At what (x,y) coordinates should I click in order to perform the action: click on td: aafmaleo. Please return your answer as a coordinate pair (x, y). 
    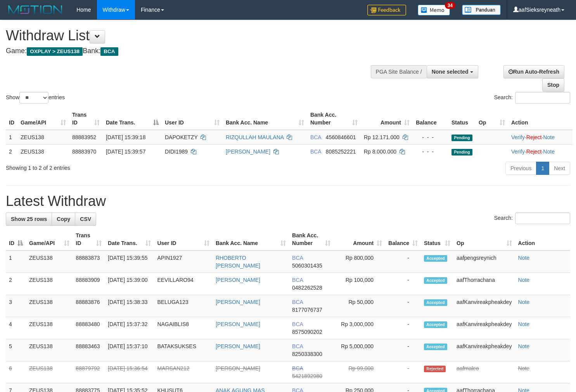
    Looking at the image, I should click on (484, 372).